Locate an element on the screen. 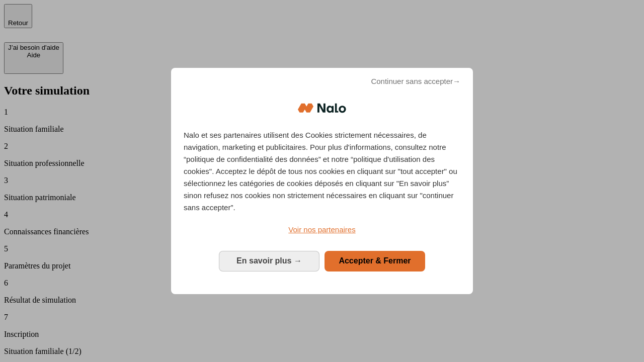 This screenshot has height=362, width=644. span: Continuer sans accepter→ is located at coordinates (416, 81).